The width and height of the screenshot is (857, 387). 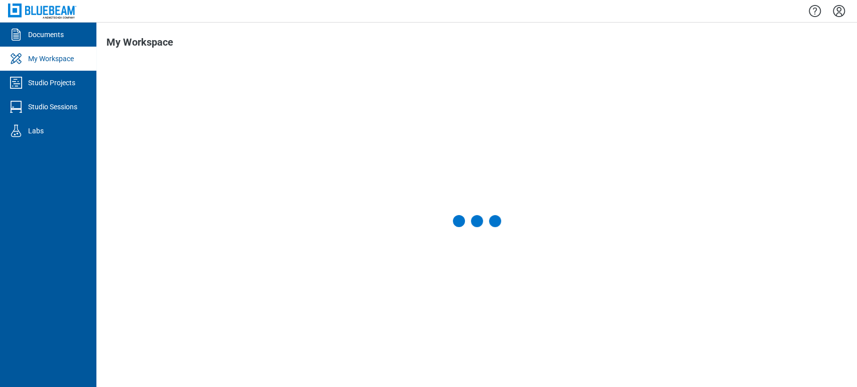 What do you see at coordinates (52, 83) in the screenshot?
I see `div: Studio Projects` at bounding box center [52, 83].